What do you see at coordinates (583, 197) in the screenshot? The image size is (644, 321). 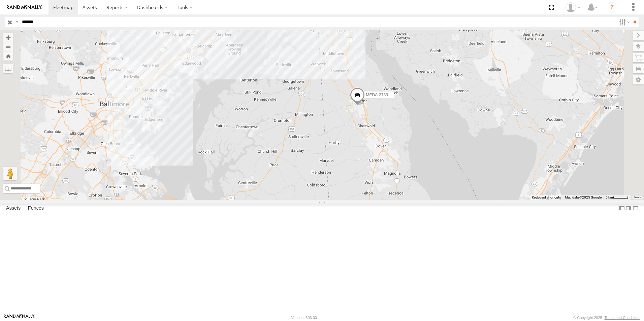 I see `span: Map data ©2025 Google` at bounding box center [583, 197].